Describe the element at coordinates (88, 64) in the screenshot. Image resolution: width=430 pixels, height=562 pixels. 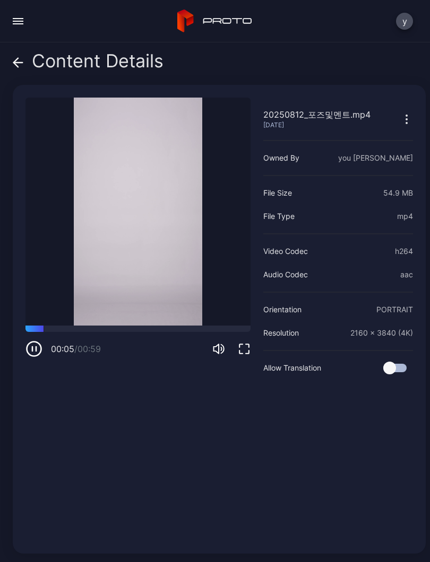
I see `div: Content Details` at that location.